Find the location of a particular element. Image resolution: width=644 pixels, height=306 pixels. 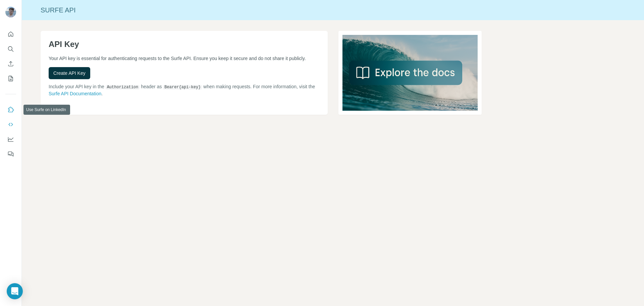

div: Open Intercom Messenger is located at coordinates (15, 291).